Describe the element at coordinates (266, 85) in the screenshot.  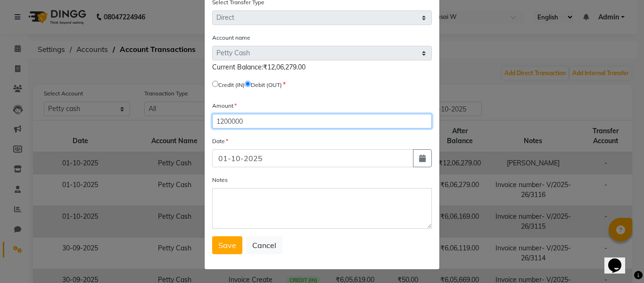
I see `label: Debit (OUT)` at that location.